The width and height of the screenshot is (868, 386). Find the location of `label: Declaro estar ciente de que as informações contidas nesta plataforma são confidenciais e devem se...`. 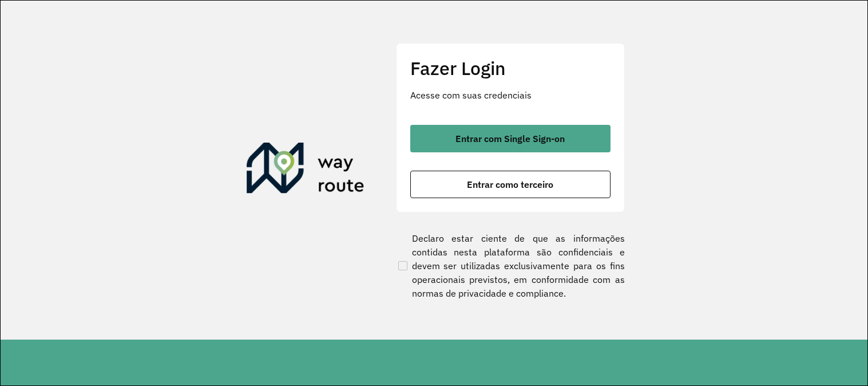

label: Declaro estar ciente de que as informações contidas nesta plataforma são confidenciais e devem se... is located at coordinates (511, 265).